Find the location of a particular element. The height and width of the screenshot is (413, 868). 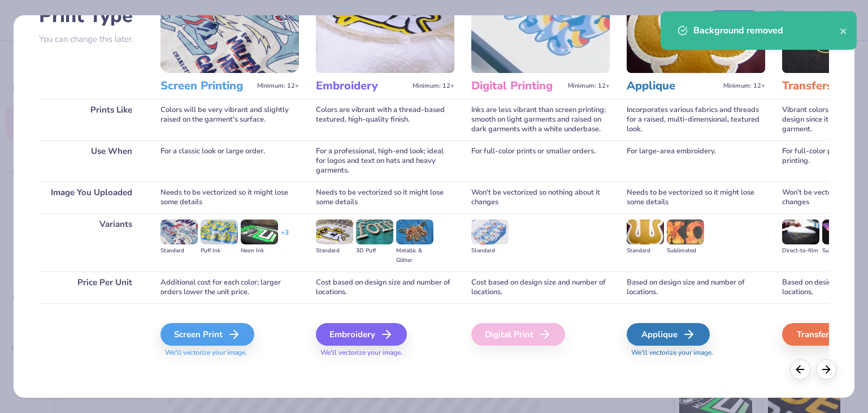

div: Won't be vectorized so nothing about it changes is located at coordinates (540, 197).